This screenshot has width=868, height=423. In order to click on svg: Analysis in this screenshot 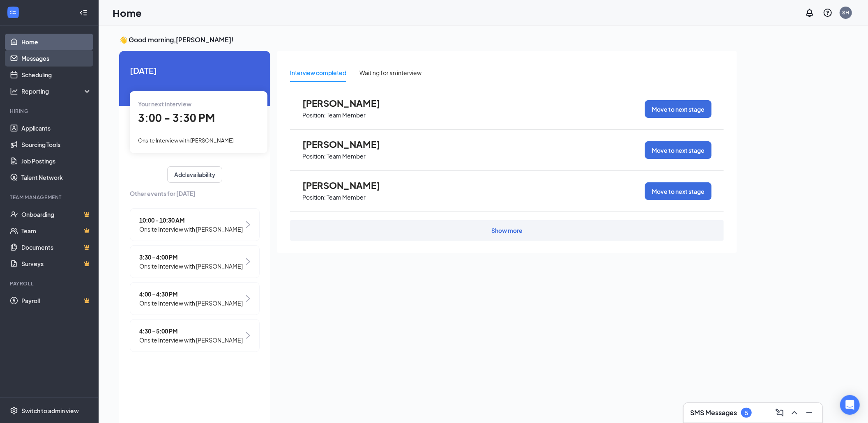, I will do `click(14, 92)`.